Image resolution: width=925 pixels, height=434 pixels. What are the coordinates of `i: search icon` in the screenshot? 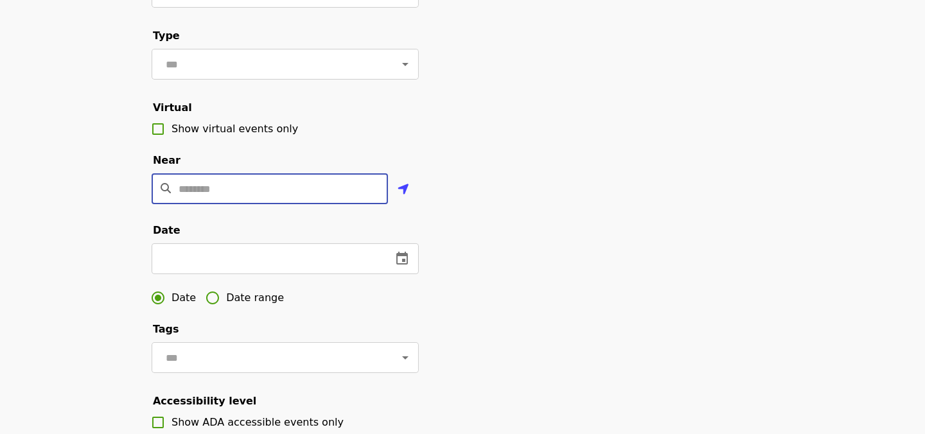 It's located at (166, 188).